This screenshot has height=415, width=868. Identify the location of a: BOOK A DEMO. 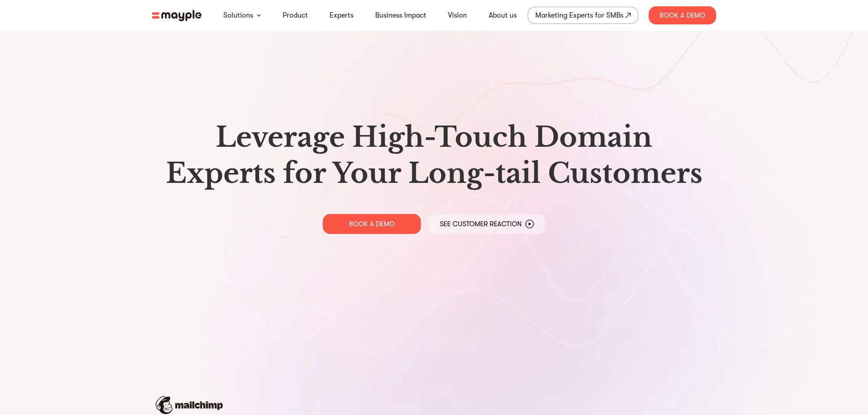
(372, 224).